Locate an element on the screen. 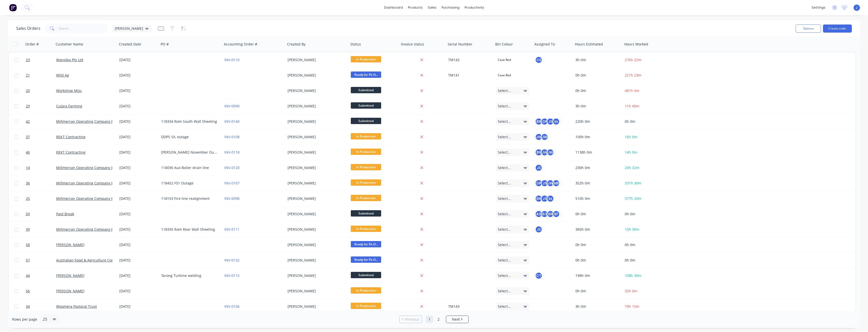 This screenshot has width=868, height=332. div: 198h 0m is located at coordinates (597, 276).